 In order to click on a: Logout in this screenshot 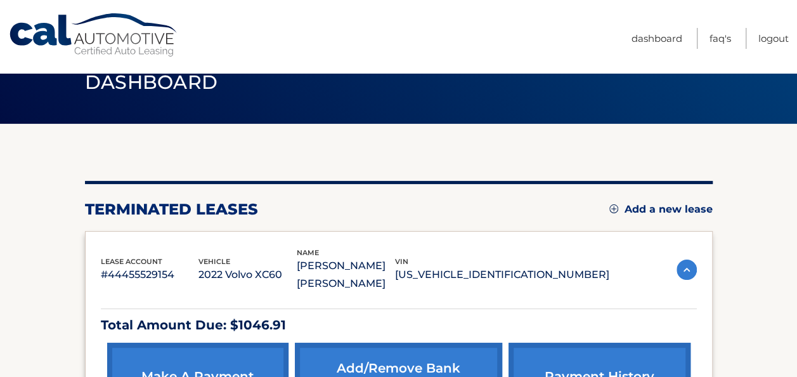, I will do `click(773, 38)`.